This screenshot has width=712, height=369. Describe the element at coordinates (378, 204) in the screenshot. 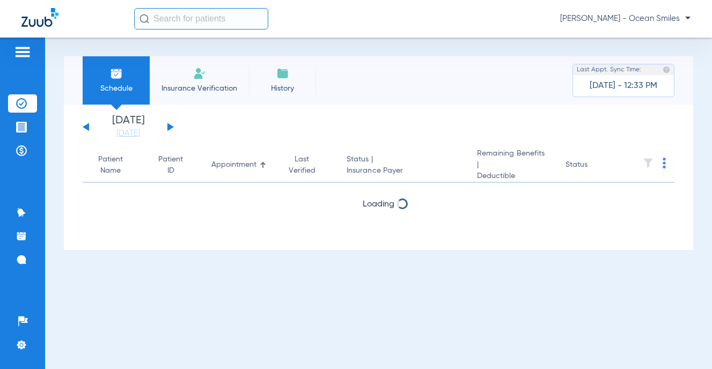

I see `span: Loading` at that location.